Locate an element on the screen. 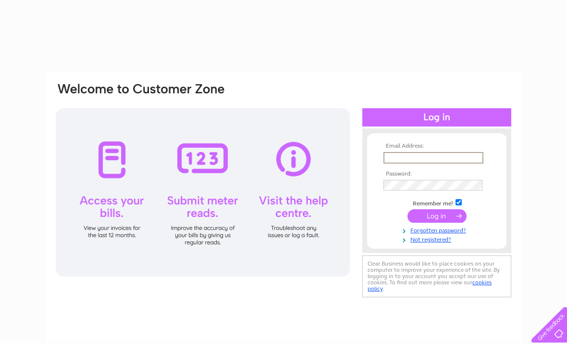 The height and width of the screenshot is (343, 567). th: Email Address: is located at coordinates (437, 146).